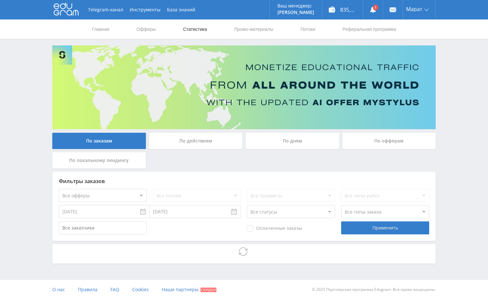 The width and height of the screenshot is (488, 298). I want to click on div: По заказам, so click(99, 141).